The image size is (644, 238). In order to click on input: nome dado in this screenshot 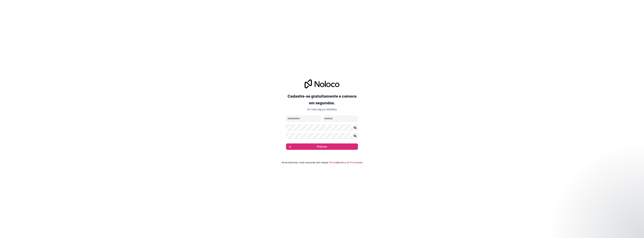, I will do `click(304, 119)`.